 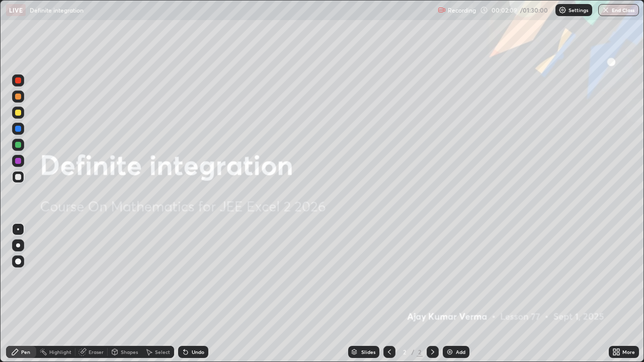 I want to click on div: Undo, so click(x=198, y=352).